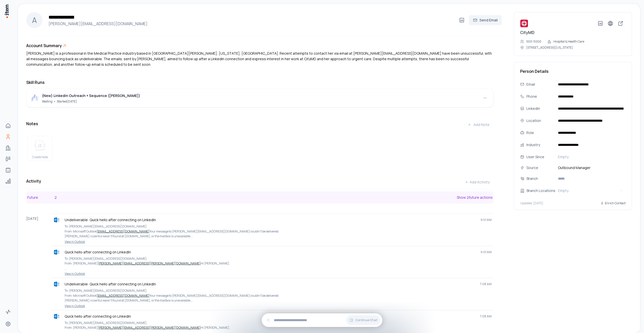  What do you see at coordinates (540, 157) in the screenshot?
I see `div: User Since` at bounding box center [540, 157].